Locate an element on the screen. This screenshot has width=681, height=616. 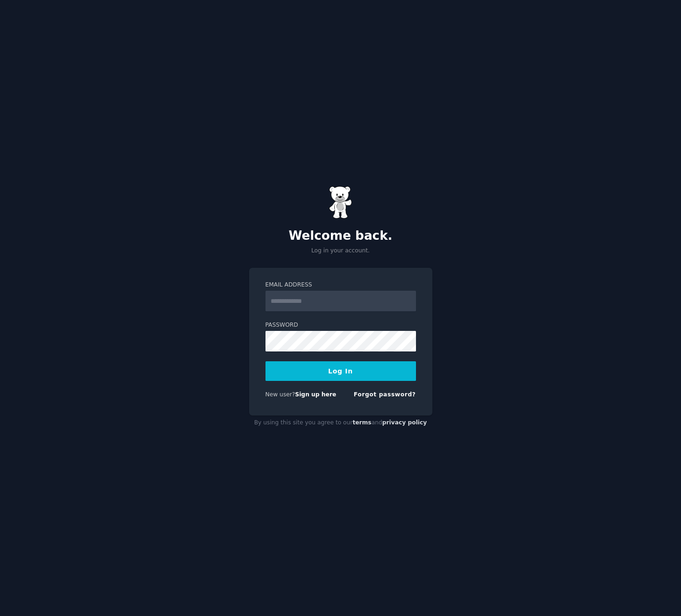
a: Forgot password? is located at coordinates (385, 395).